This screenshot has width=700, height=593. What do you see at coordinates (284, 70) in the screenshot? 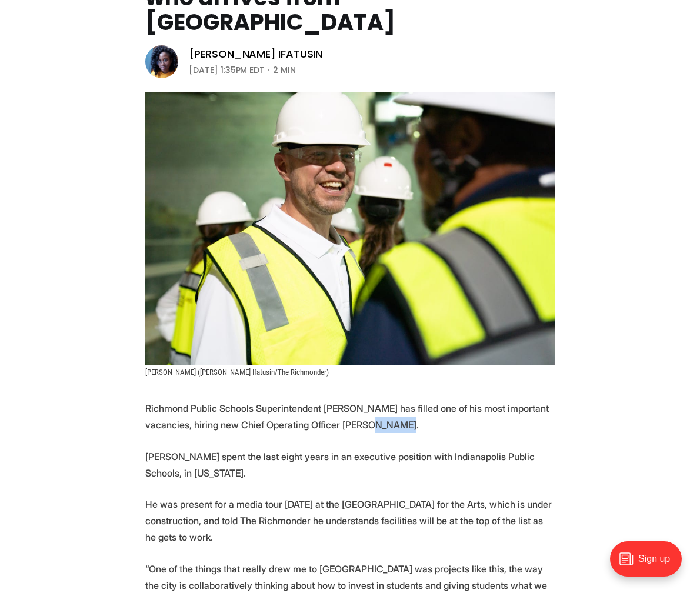
I see `span: 2 min` at bounding box center [284, 70].